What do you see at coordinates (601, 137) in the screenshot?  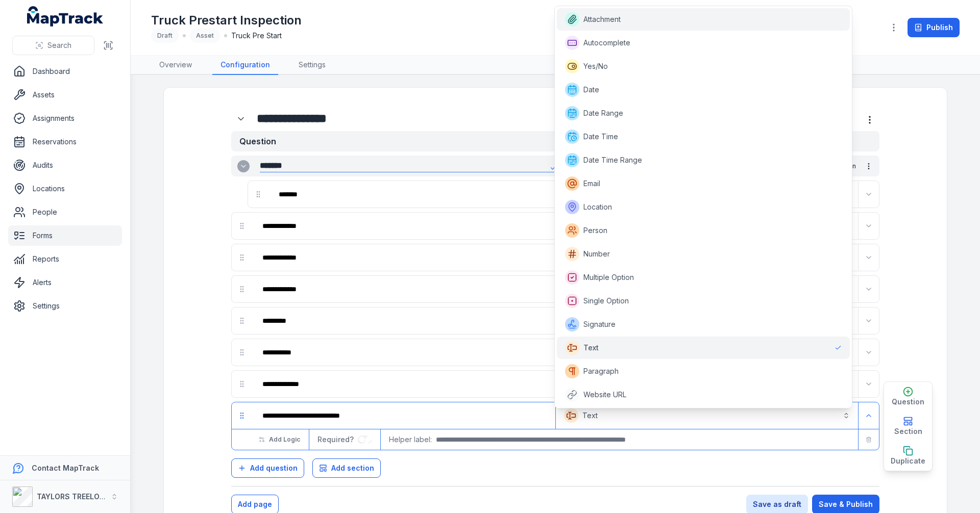 I see `span: Date Time` at bounding box center [601, 137].